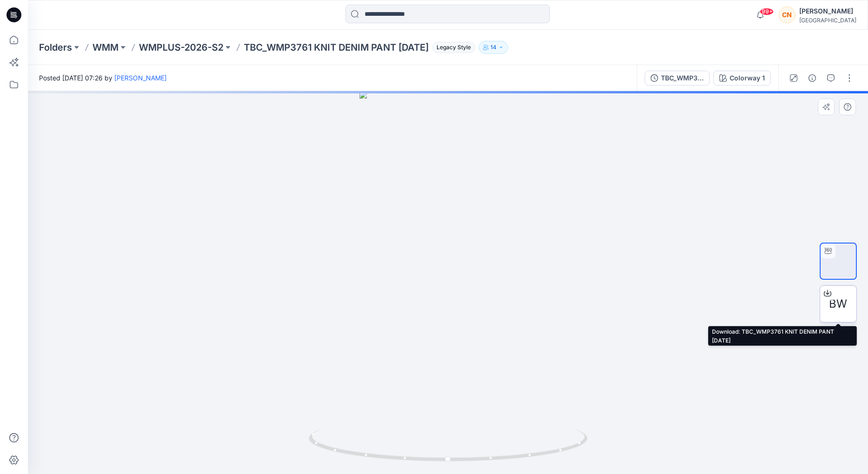 The image size is (868, 474). What do you see at coordinates (493, 47) in the screenshot?
I see `button: 14` at bounding box center [493, 47].